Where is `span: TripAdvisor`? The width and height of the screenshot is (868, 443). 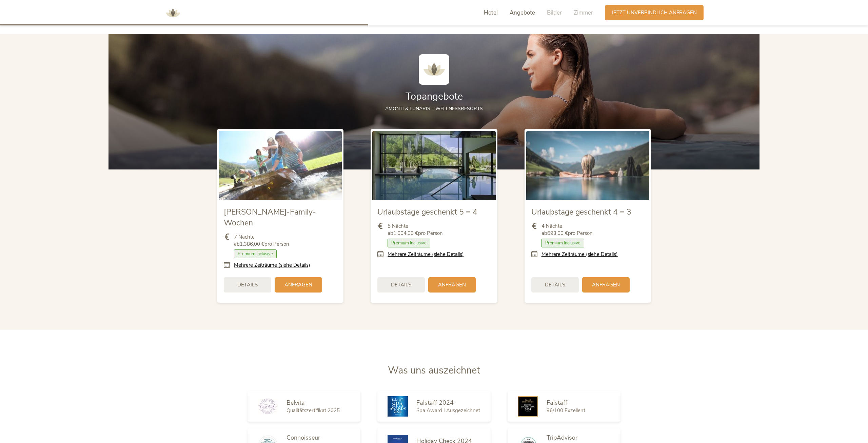 span: TripAdvisor is located at coordinates (562, 437).